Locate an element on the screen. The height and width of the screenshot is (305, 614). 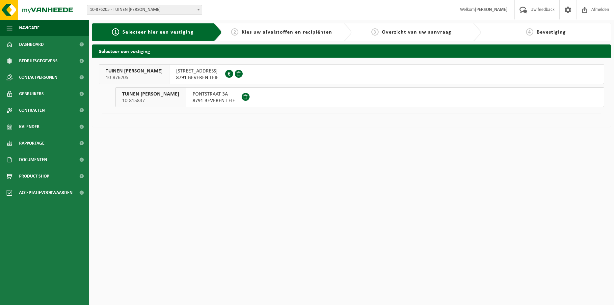
span: Overzicht van uw aanvraag is located at coordinates (416, 32).